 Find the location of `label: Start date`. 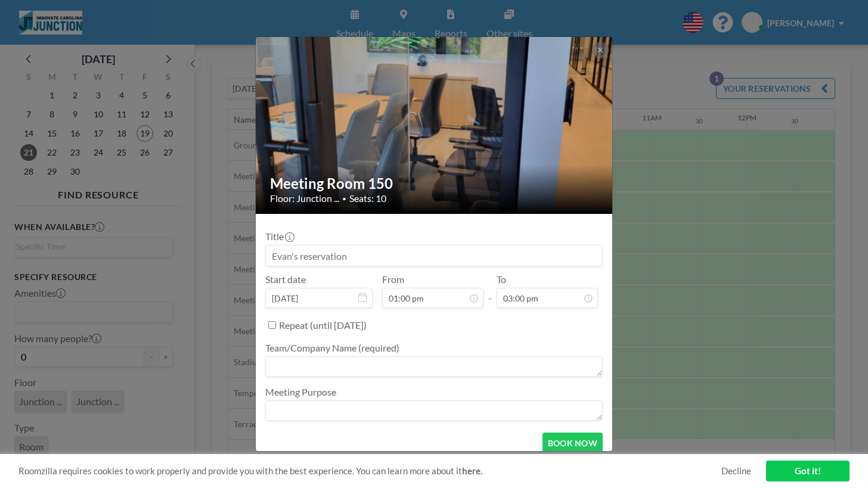

label: Start date is located at coordinates (286, 279).